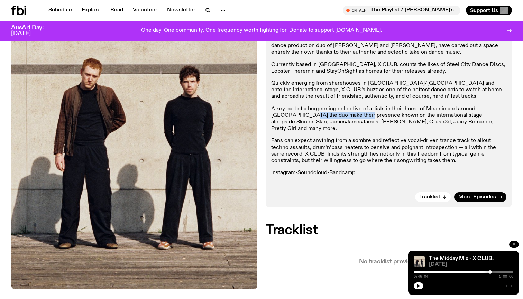 This screenshot has height=299, width=523. Describe the element at coordinates (91, 10) in the screenshot. I see `a: Explore` at that location.